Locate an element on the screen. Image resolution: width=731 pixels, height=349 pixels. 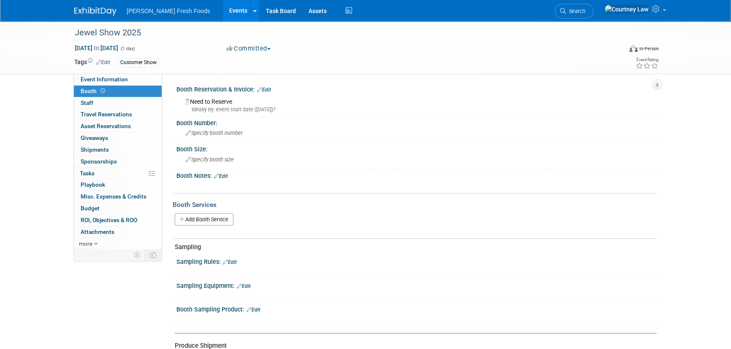
div: Customer Show is located at coordinates (138, 62).